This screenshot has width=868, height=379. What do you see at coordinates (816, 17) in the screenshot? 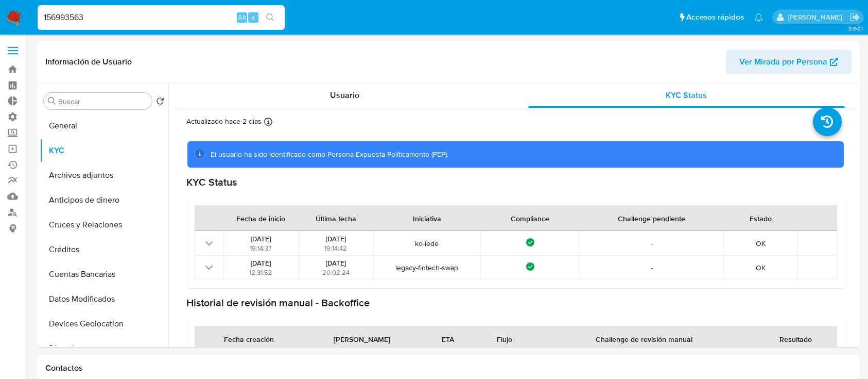
I see `p: camila.tresguerres@mercadolibre.com` at bounding box center [816, 17].